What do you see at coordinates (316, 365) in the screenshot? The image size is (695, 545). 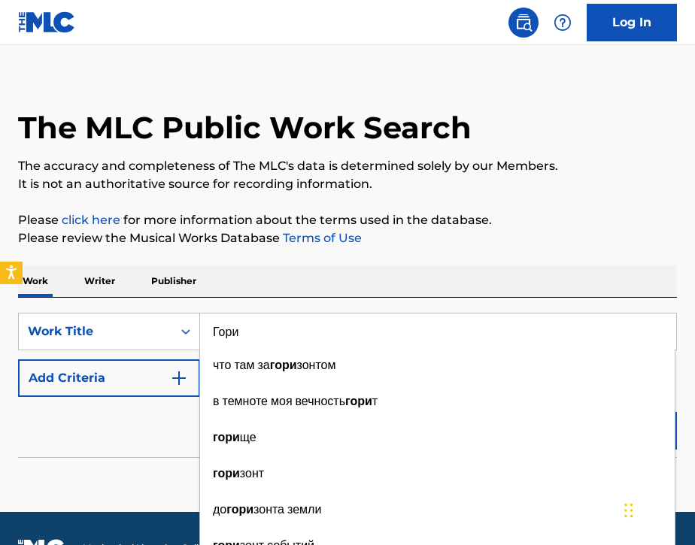 I see `span: зонтом` at bounding box center [316, 365].